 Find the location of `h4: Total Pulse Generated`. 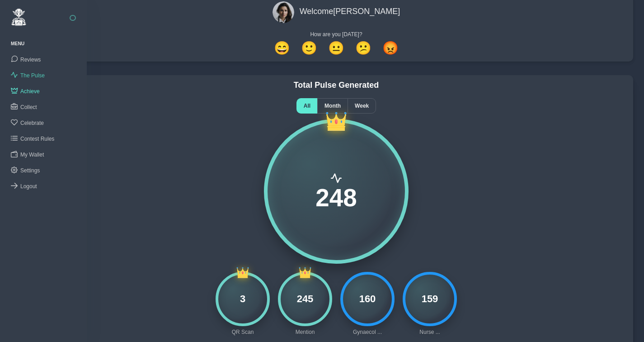

h4: Total Pulse Generated is located at coordinates (337, 86).